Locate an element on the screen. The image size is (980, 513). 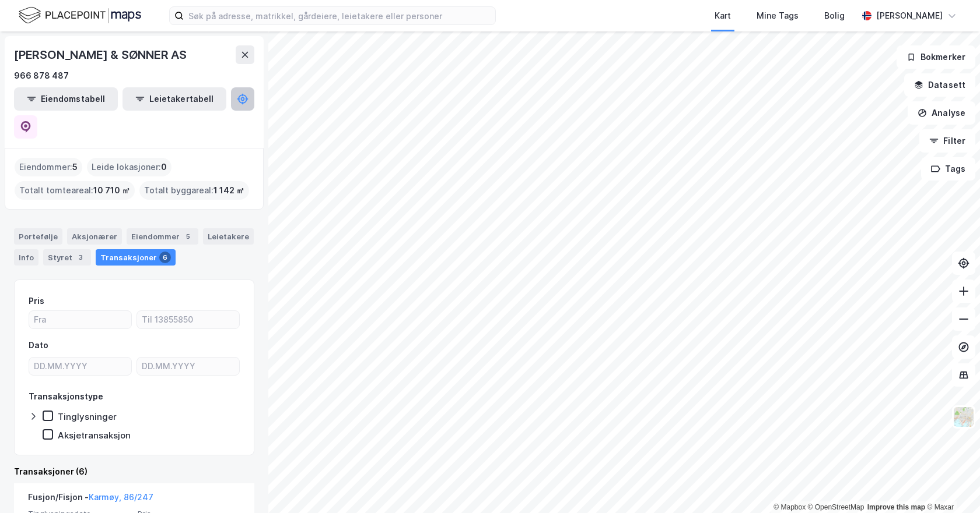
a: Improve this map is located at coordinates (896, 507).